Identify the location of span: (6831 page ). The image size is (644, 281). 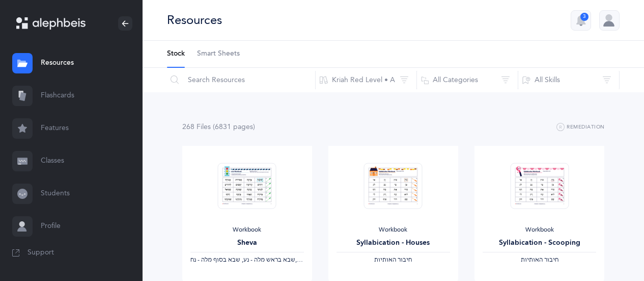
(234, 127).